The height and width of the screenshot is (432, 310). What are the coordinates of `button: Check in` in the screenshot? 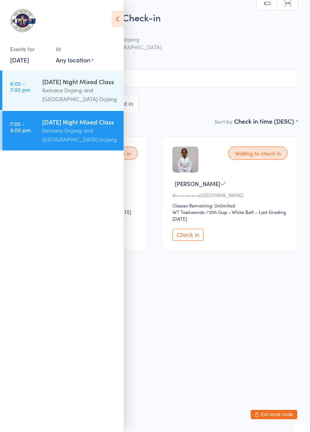 It's located at (188, 235).